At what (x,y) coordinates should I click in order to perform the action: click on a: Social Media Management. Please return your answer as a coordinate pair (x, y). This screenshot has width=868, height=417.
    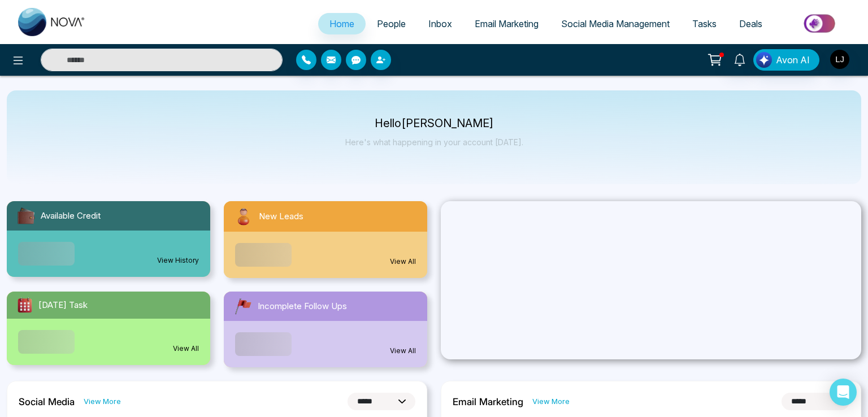
    Looking at the image, I should click on (616, 24).